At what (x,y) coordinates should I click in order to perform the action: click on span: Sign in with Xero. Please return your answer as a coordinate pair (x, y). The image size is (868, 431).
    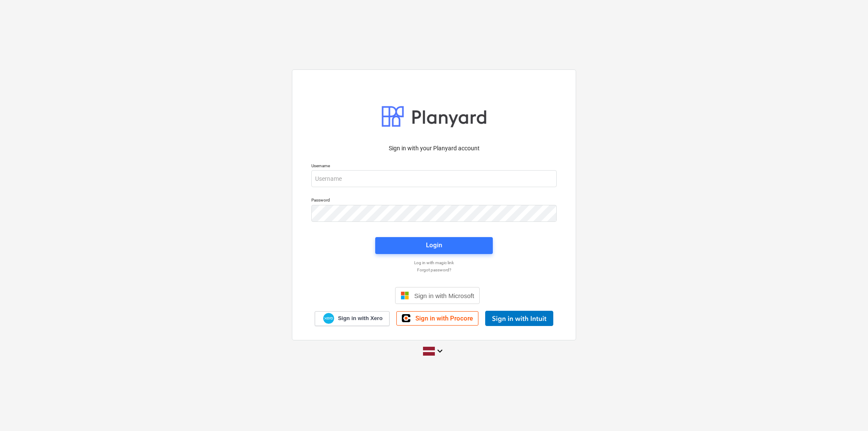
    Looking at the image, I should click on (360, 318).